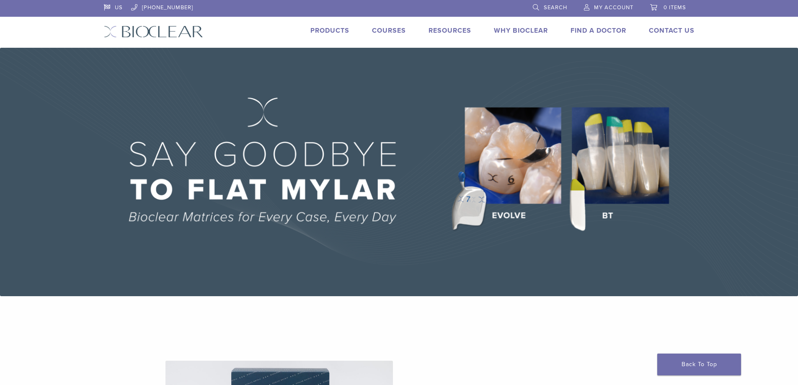 The height and width of the screenshot is (385, 798). What do you see at coordinates (153, 31) in the screenshot?
I see `img: Bioclear` at bounding box center [153, 31].